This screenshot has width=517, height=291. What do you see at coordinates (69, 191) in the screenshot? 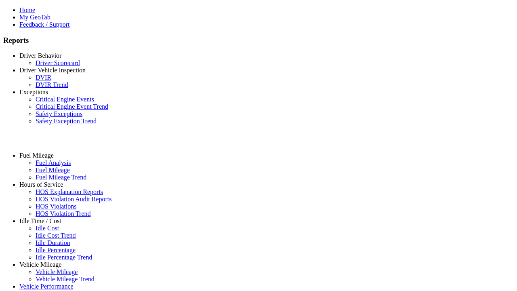
I see `a: HOS Explanation Reports` at bounding box center [69, 191].